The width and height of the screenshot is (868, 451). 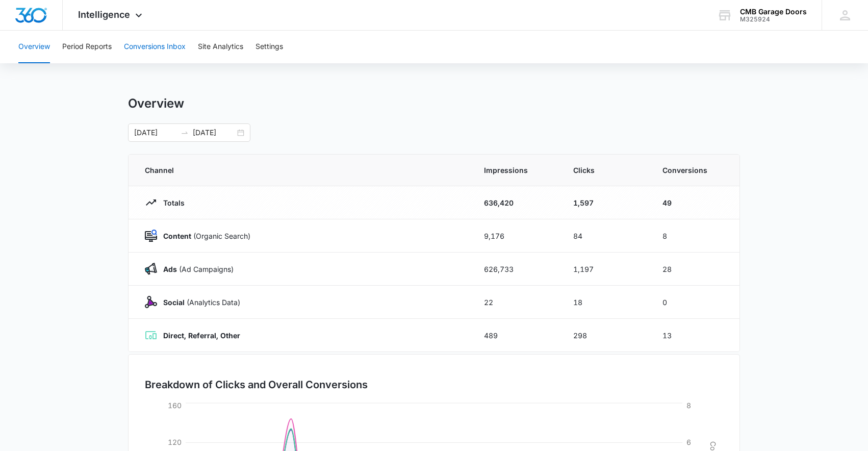 What do you see at coordinates (605, 203) in the screenshot?
I see `td: 1,597` at bounding box center [605, 203].